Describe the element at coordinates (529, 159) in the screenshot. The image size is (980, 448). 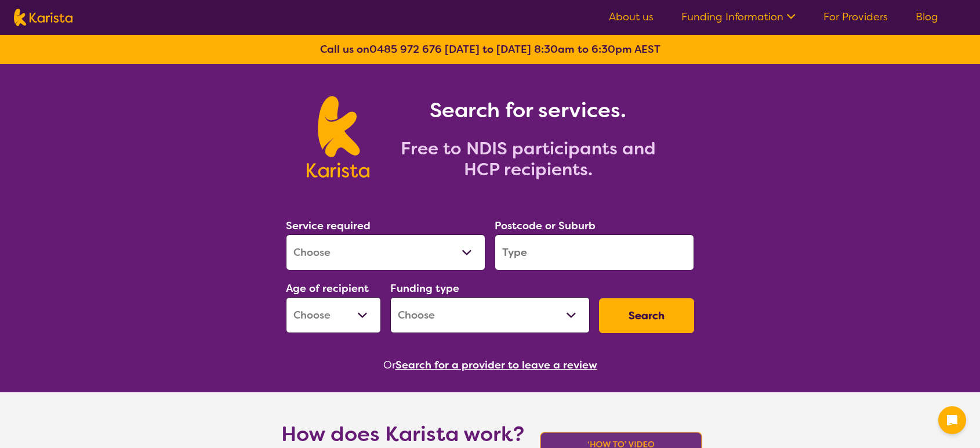
I see `h2: Free to NDIS participants and HCP recipients.` at that location.